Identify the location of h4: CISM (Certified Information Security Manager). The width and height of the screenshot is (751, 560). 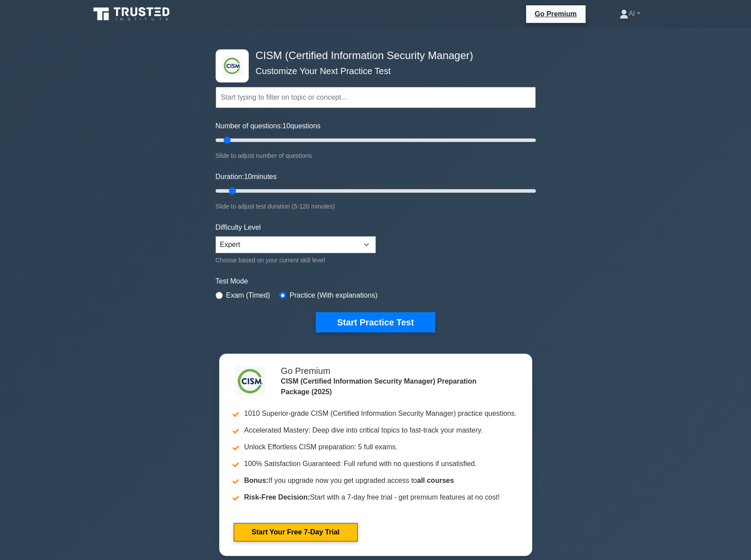
(372, 55).